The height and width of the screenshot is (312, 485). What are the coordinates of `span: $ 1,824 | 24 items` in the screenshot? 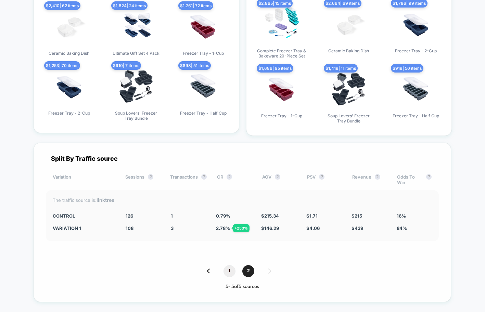 It's located at (129, 5).